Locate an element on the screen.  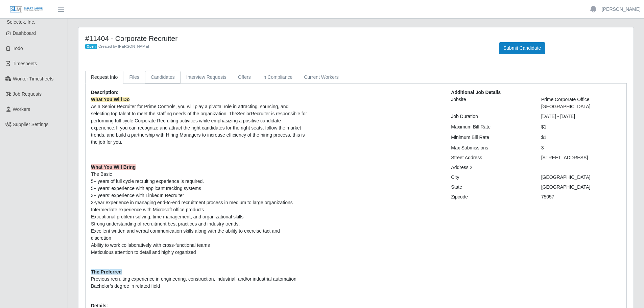
div: Job Duration is located at coordinates (491, 116).